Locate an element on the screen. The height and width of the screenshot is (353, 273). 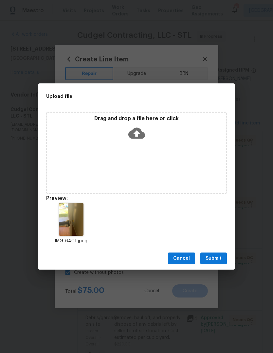
button: Submit is located at coordinates (214, 258).